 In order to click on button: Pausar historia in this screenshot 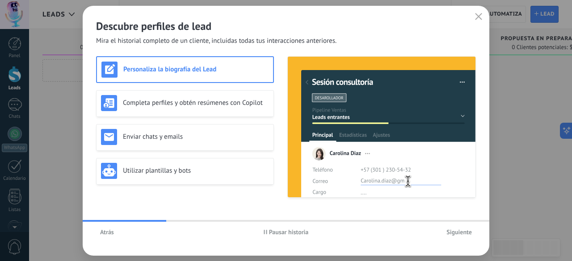, I will do `click(286, 232)`.